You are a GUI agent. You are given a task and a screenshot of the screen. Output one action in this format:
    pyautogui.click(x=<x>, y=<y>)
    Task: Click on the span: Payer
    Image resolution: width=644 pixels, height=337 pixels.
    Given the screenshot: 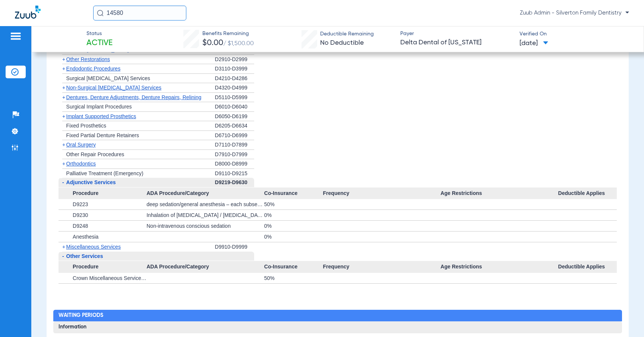 What is the action you would take?
    pyautogui.click(x=456, y=33)
    